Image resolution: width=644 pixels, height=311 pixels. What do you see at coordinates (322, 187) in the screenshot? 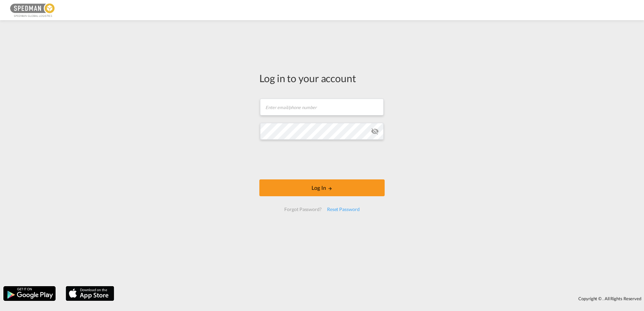
I see `button: LOGIN` at bounding box center [322, 187].